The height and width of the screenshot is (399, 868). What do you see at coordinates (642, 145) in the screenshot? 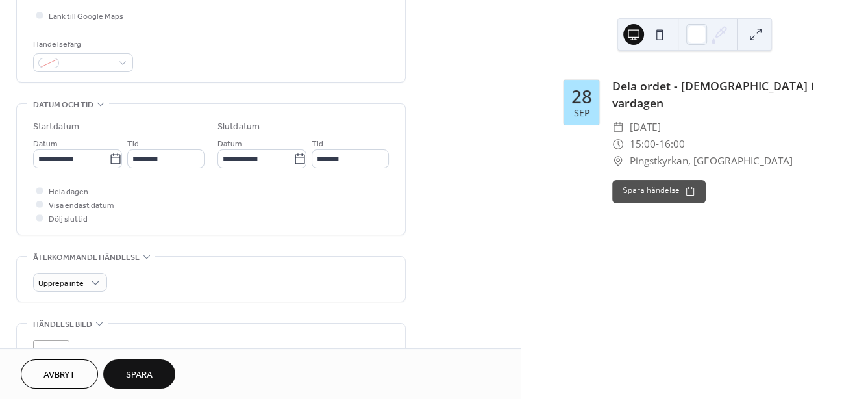
I see `span: 15:00` at bounding box center [642, 145].